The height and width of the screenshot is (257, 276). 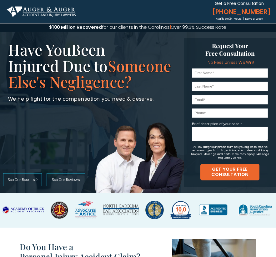 I want to click on img: Top 100 Trial Lawyers, so click(x=154, y=210).